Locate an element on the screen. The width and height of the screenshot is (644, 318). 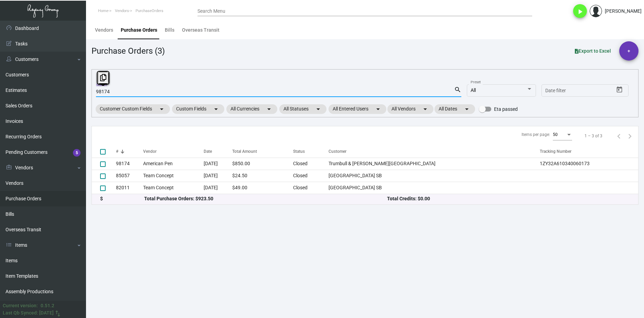
div: Total Purchase Orders: $923.50 is located at coordinates (266, 198).